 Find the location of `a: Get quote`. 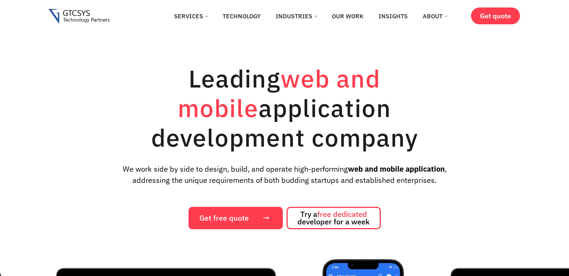

a: Get quote is located at coordinates (495, 16).